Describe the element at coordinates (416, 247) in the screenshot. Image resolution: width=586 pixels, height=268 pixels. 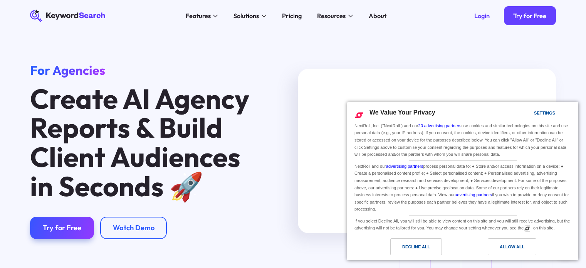
I see `div: Decline All` at that location.